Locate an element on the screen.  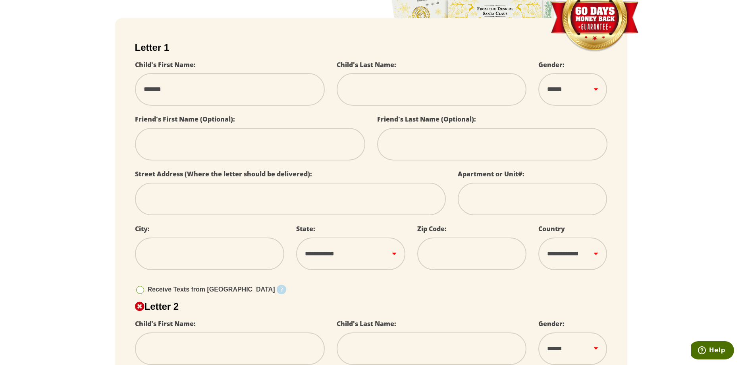
span: Help is located at coordinates (26, 9).